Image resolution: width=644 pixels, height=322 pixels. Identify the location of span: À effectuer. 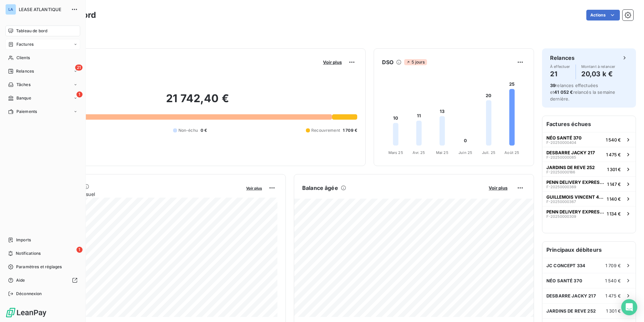
(560, 66).